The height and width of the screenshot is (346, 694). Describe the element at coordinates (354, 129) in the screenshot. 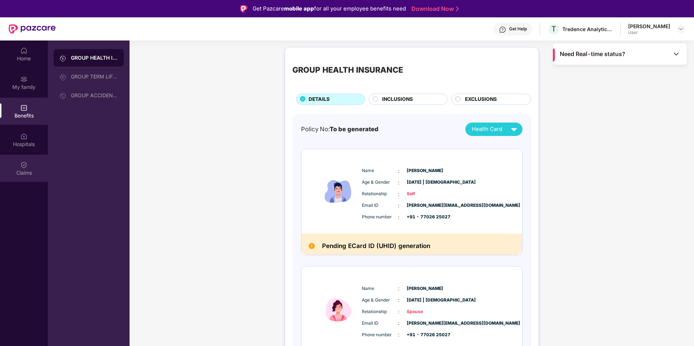

I see `span: To be generated` at that location.